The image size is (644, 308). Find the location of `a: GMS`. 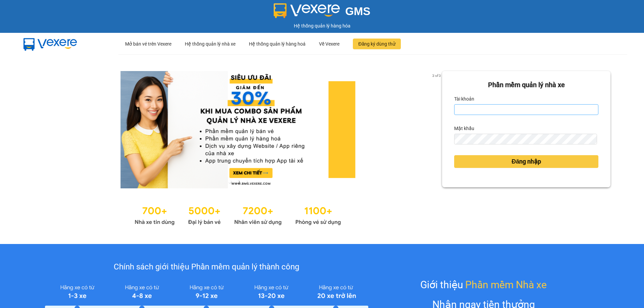

a: GMS is located at coordinates (322, 13).